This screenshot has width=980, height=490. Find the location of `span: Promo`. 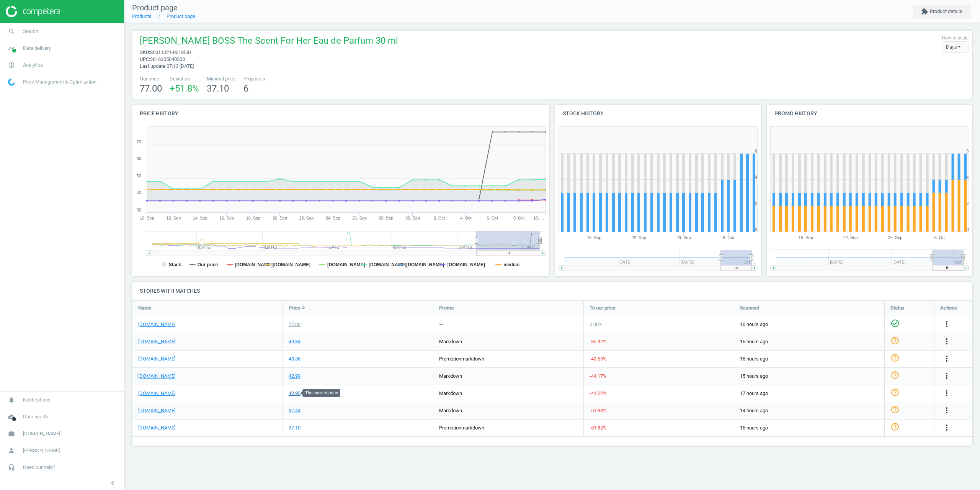

span: Promo is located at coordinates (446, 308).